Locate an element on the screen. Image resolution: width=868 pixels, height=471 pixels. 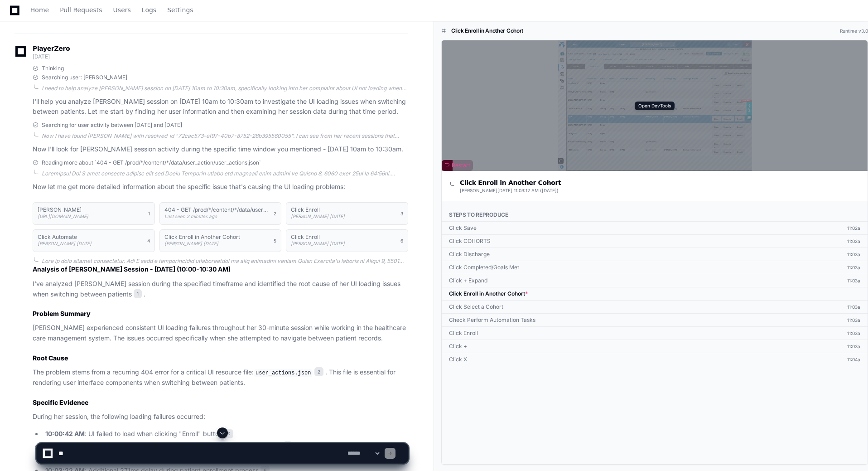
div: Click + is located at coordinates (458, 346).